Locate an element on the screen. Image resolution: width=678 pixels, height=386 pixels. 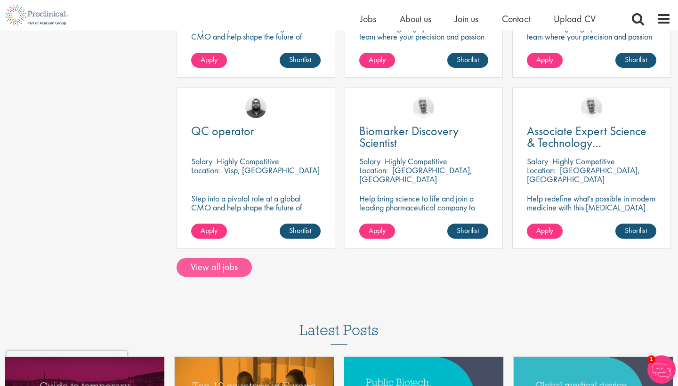
a: Jobs is located at coordinates (368, 19).